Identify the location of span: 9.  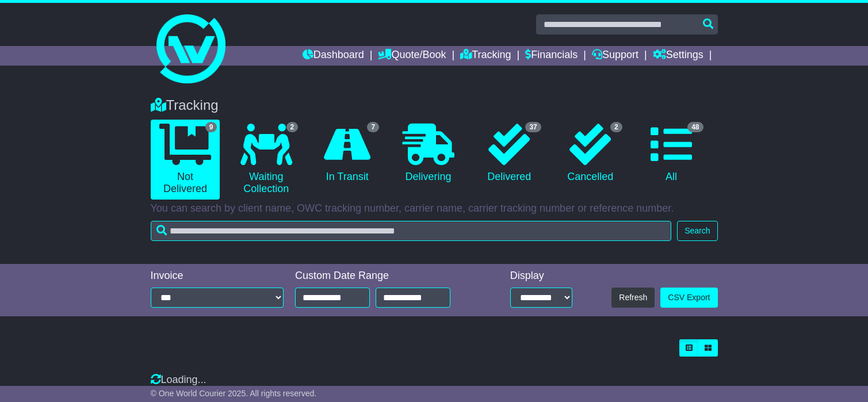
(211, 127).